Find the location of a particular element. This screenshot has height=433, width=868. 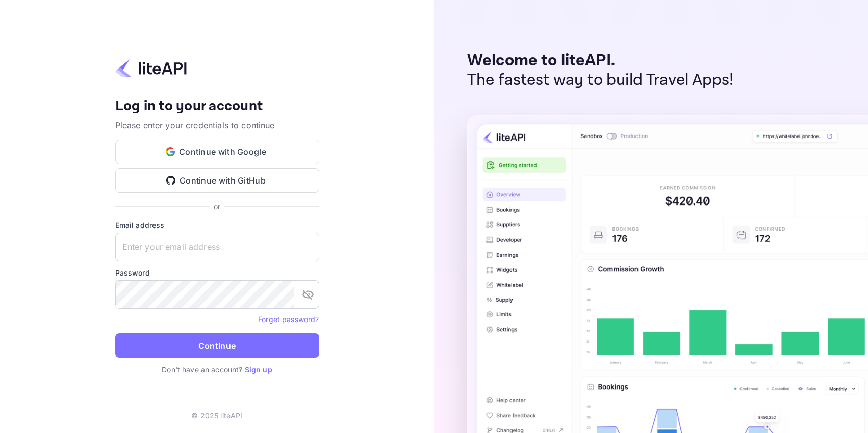

input: Enter your email address is located at coordinates (217, 247).